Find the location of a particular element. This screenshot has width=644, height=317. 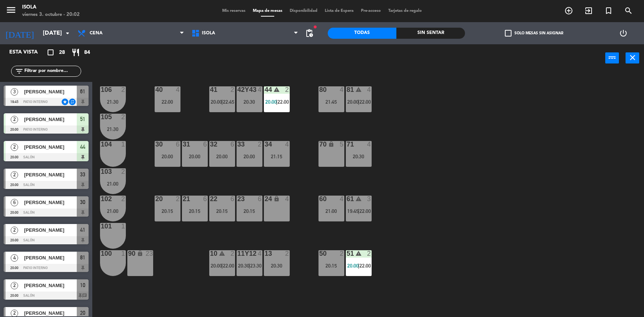

i: turned_in_not is located at coordinates (609, 11).